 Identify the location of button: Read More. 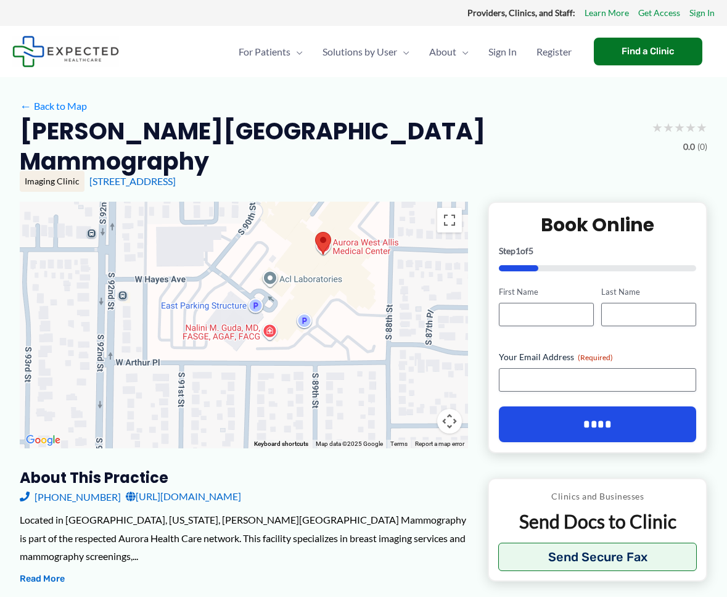
(42, 579).